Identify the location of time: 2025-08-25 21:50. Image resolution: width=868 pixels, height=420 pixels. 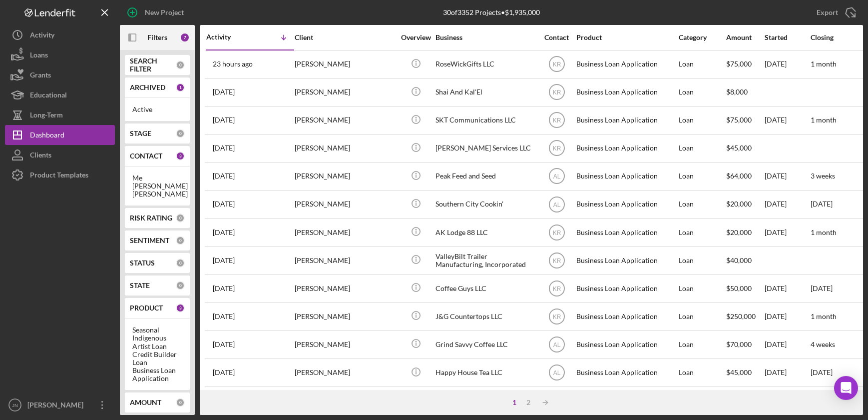
(233, 64).